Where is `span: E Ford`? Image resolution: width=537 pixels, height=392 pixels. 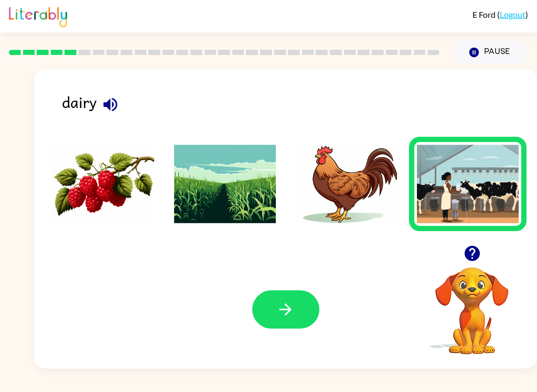
span: E Ford is located at coordinates (484, 14).